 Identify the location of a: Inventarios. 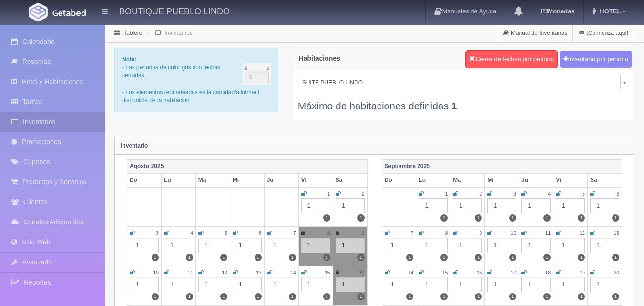
(178, 33).